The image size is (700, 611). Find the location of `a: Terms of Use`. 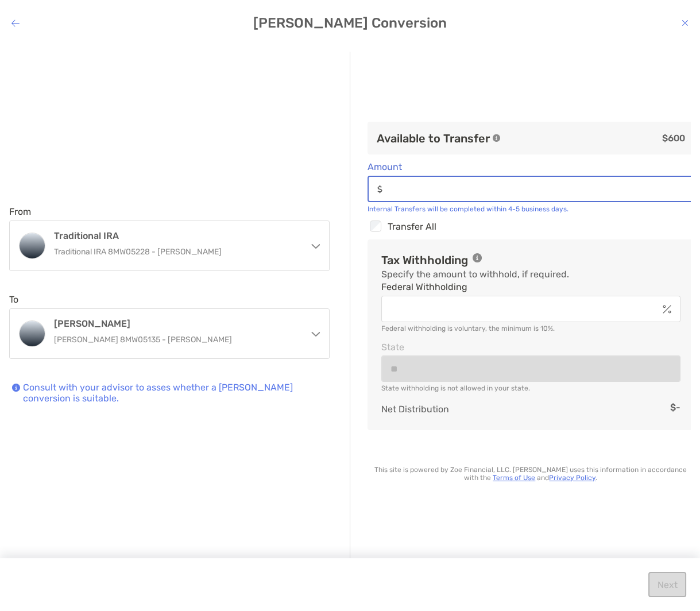

a: Terms of Use is located at coordinates (514, 478).